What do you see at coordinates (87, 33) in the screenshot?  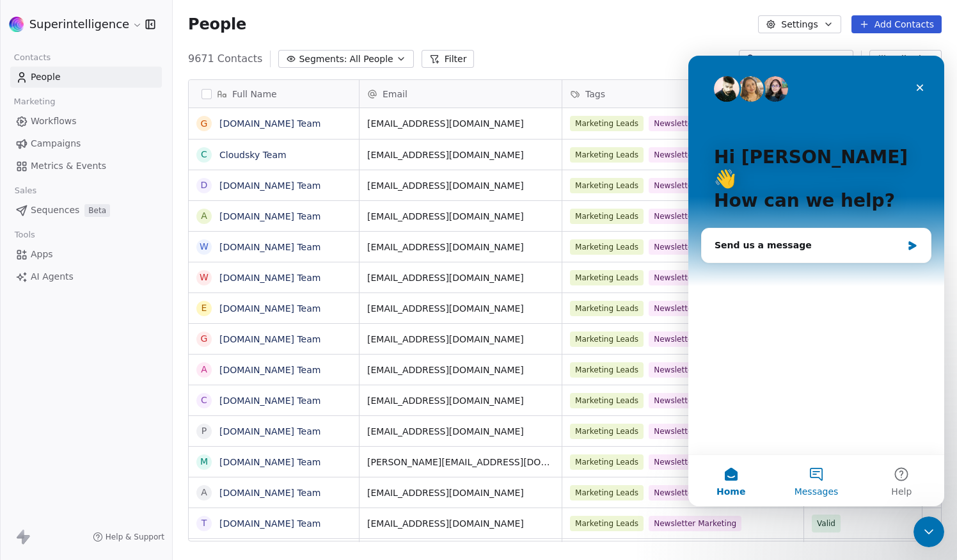 I see `img: Profile image for Mrinal` at bounding box center [87, 33].